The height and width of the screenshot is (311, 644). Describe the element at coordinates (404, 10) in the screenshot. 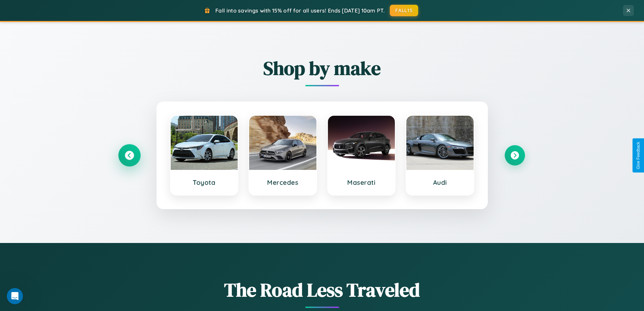

I see `button: FALL15` at that location.